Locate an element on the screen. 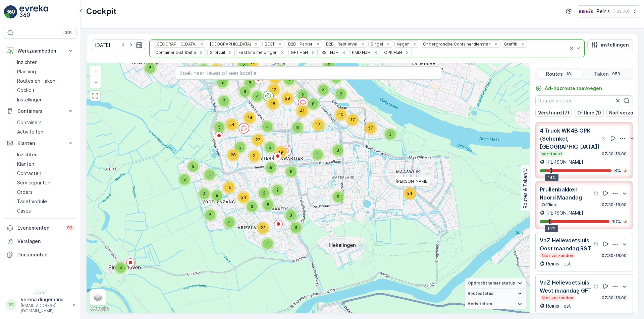 The image size is (644, 319). span: v 1.48.1 is located at coordinates (40, 293).